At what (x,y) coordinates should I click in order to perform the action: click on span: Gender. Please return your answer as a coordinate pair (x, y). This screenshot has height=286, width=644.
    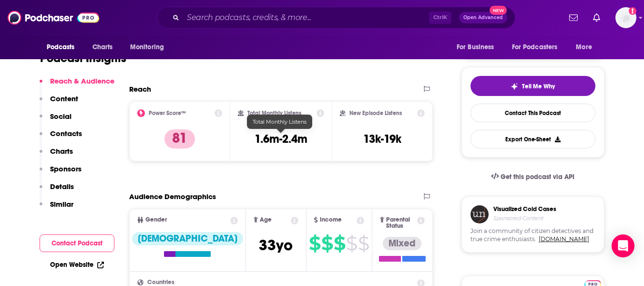
    Looking at the image, I should click on (156, 220).